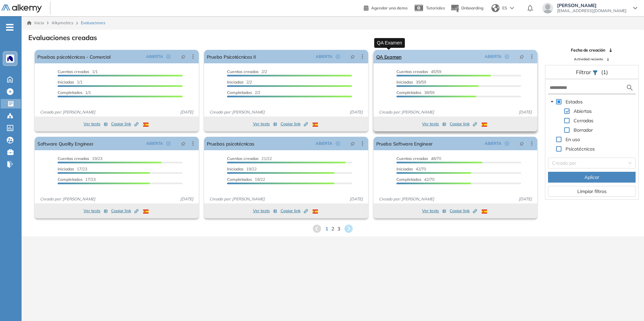 This screenshot has height=321, width=644. What do you see at coordinates (630, 87) in the screenshot?
I see `img: search icon` at bounding box center [630, 87].